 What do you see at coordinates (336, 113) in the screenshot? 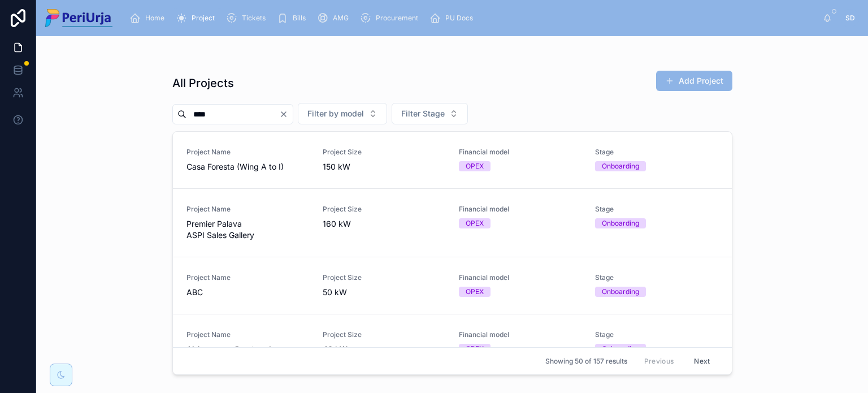
I see `span: Filter by model` at bounding box center [336, 113].